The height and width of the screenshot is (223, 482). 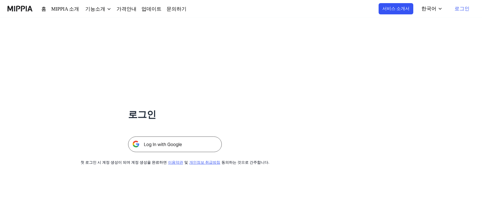 I want to click on button: 기능소개, so click(x=94, y=9).